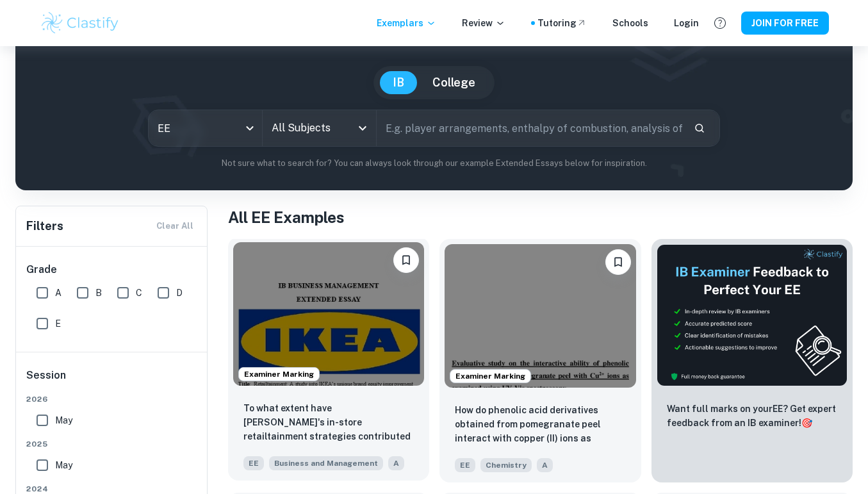 The height and width of the screenshot is (494, 868). I want to click on h6: Filters, so click(45, 226).